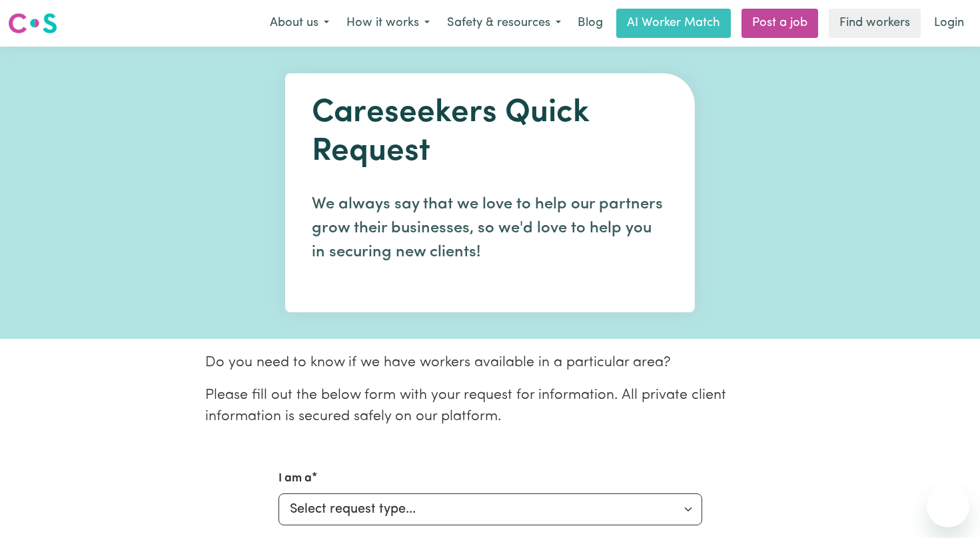  Describe the element at coordinates (874, 23) in the screenshot. I see `a: Find workers` at that location.